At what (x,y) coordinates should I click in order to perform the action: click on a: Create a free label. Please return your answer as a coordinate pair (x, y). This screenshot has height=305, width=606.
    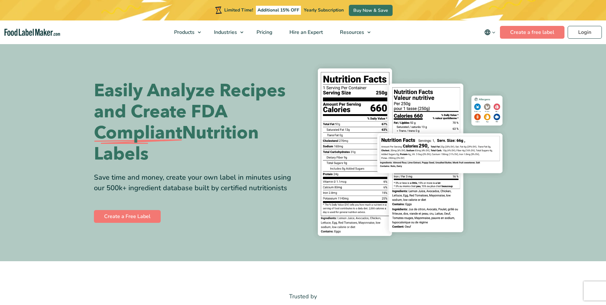
    Looking at the image, I should click on (532, 32).